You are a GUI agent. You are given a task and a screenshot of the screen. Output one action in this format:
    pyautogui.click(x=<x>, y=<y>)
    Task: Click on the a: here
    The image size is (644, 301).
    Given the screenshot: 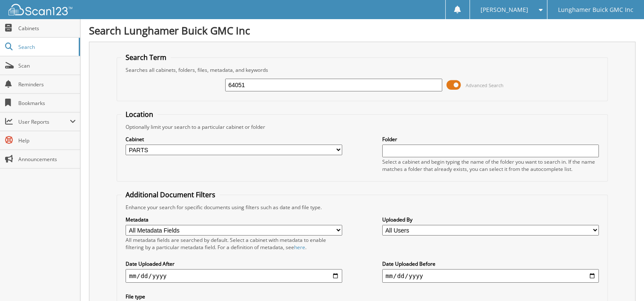 What is the action you would take?
    pyautogui.click(x=300, y=247)
    